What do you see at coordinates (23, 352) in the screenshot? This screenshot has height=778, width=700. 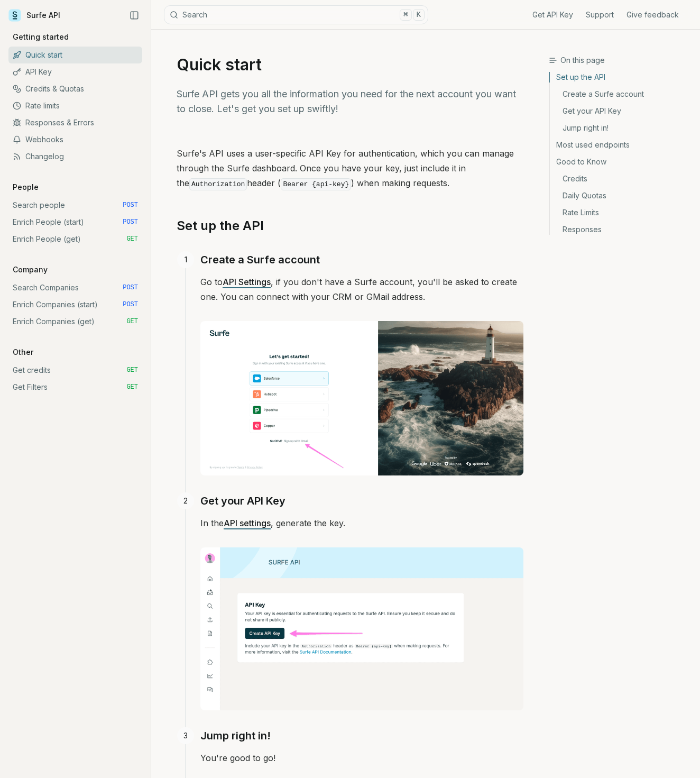 I see `p: Other` at bounding box center [23, 352].